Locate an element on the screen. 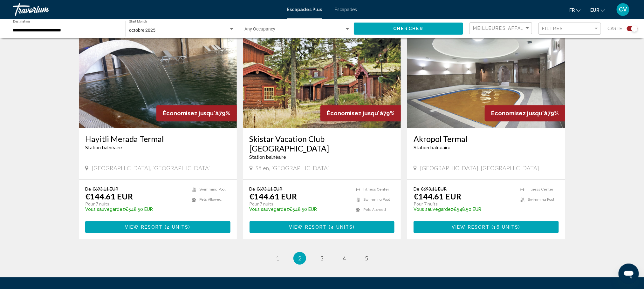 This screenshot has height=289, width=644. a: View Resort(4 units) is located at coordinates (322, 226).